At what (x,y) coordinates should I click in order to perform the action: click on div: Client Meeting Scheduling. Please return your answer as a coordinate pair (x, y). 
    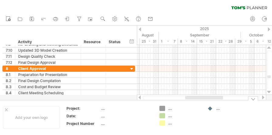
    Looking at the image, I should click on (48, 93).